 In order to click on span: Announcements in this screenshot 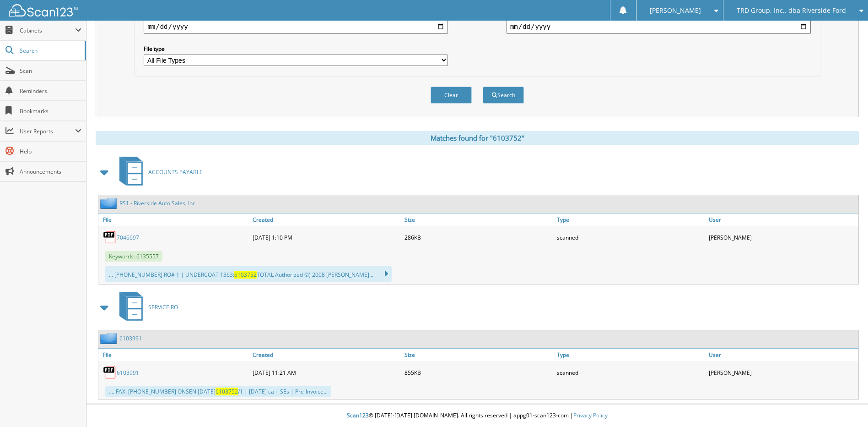, I will do `click(51, 171)`.